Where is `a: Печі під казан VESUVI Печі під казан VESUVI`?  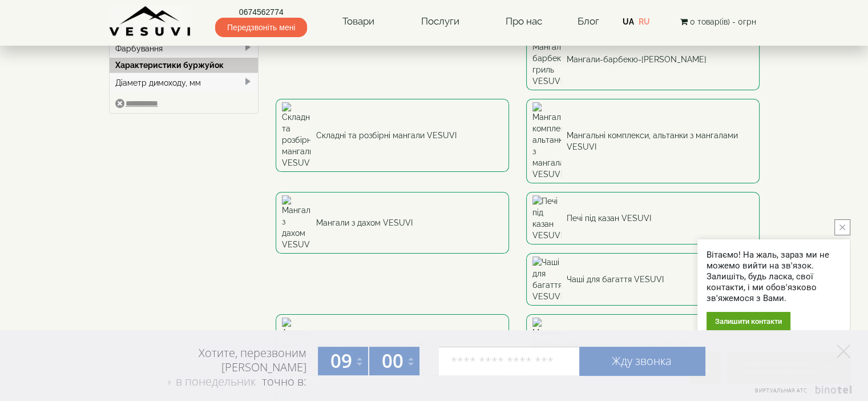 a: Печі під казан VESUVI Печі під казан VESUVI is located at coordinates (643, 218).